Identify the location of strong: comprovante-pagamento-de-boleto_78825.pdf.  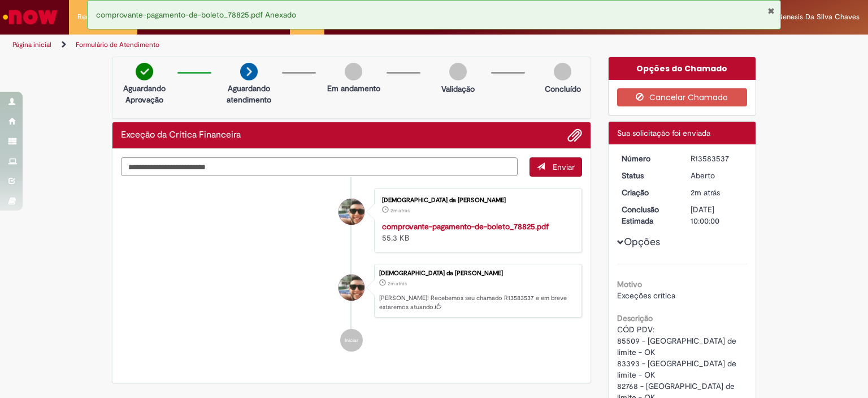
(465, 227).